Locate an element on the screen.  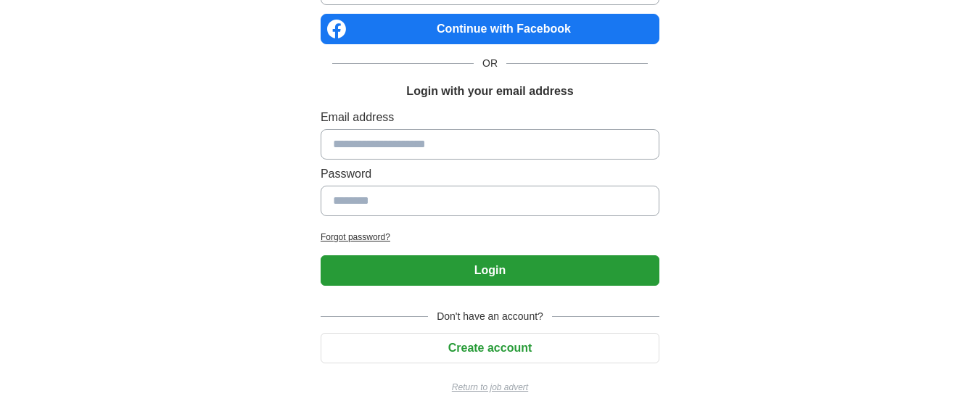
span: Don't have an account? is located at coordinates (489, 316).